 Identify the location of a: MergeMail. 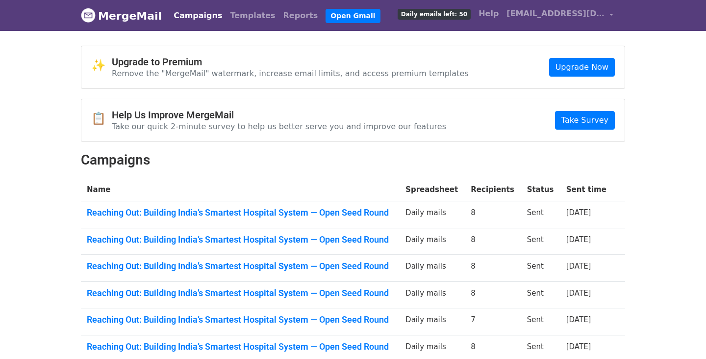
(121, 16).